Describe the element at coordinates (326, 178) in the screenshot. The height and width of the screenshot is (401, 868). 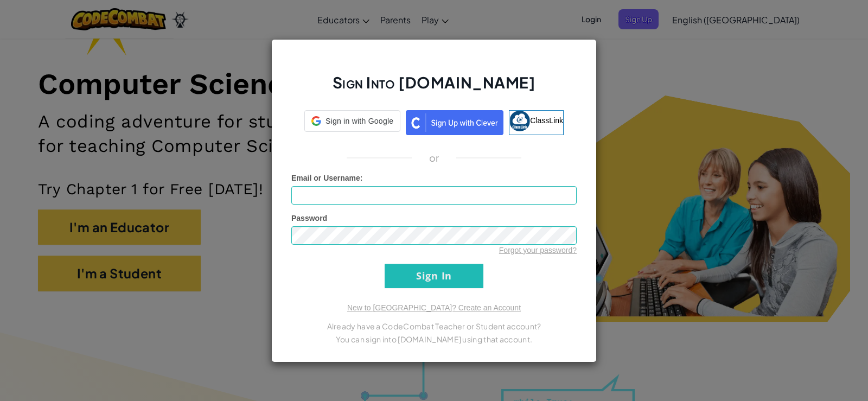
I see `span: Email or Username` at that location.